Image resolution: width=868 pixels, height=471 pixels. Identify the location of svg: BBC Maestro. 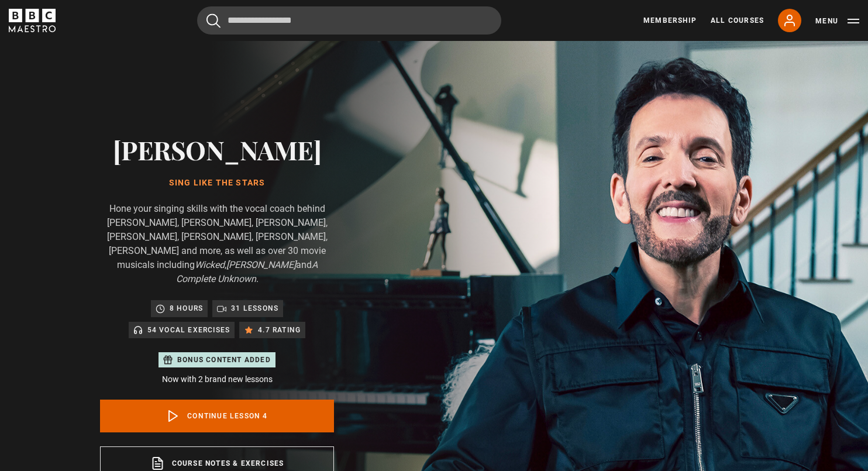
(32, 20).